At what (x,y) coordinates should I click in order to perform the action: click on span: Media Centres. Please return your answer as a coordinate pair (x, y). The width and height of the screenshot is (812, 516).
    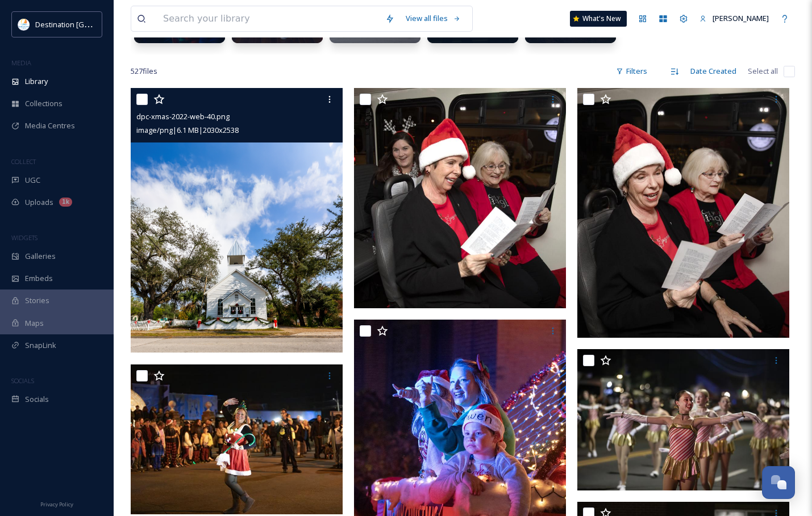
    Looking at the image, I should click on (50, 125).